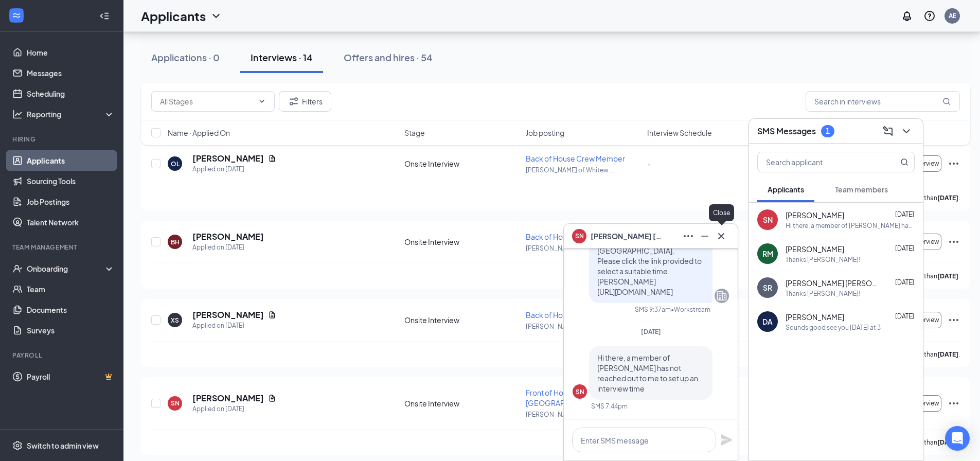 The image size is (980, 461). I want to click on div: Payroll, so click(62, 355).